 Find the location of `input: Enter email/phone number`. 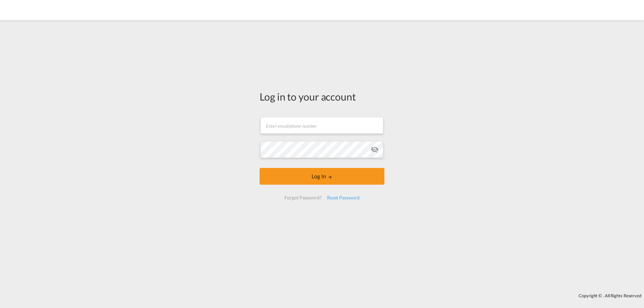

input: Enter email/phone number is located at coordinates (322, 125).